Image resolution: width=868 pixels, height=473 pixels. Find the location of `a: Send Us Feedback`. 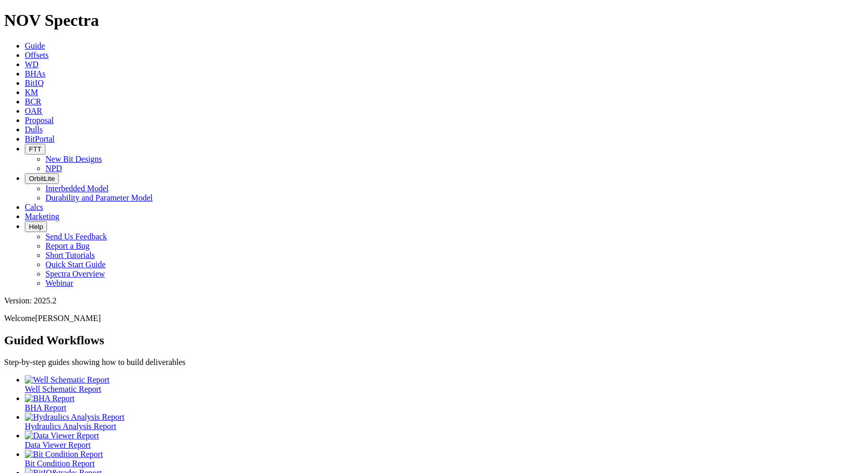

a: Send Us Feedback is located at coordinates (76, 236).